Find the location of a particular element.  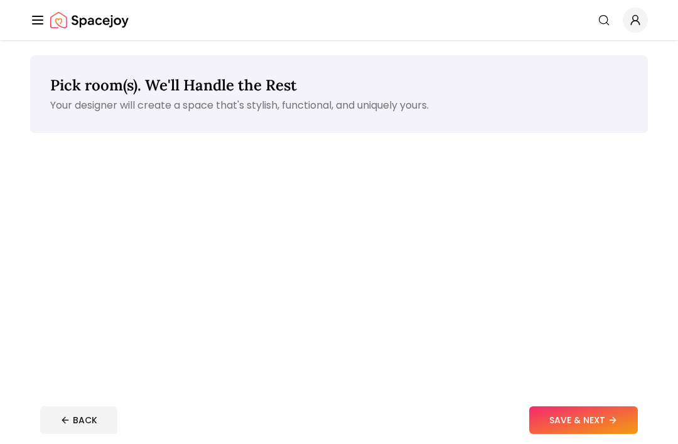

a: Spacejoy is located at coordinates (89, 20).